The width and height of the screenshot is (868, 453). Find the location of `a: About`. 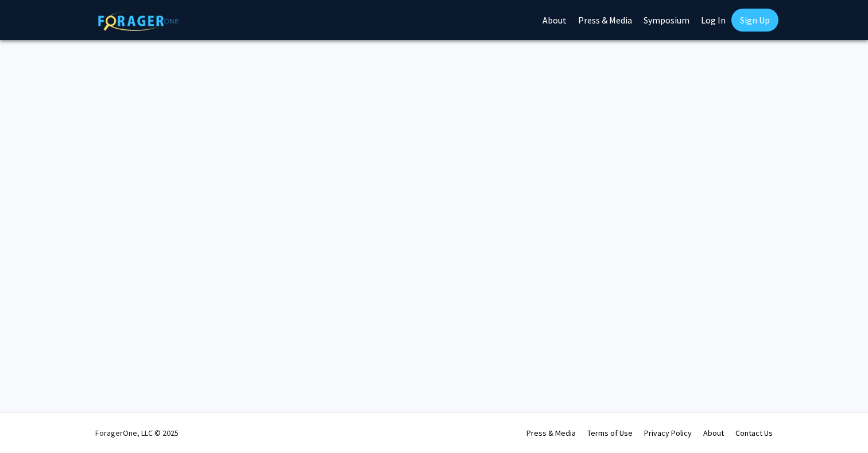

a: About is located at coordinates (714, 433).